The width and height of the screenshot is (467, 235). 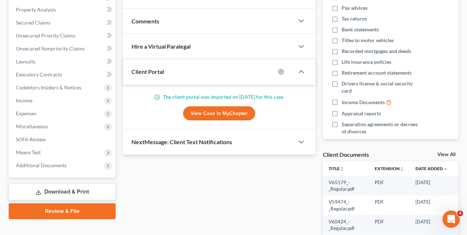 I want to click on span: Recorded mortgages and deeds, so click(x=376, y=51).